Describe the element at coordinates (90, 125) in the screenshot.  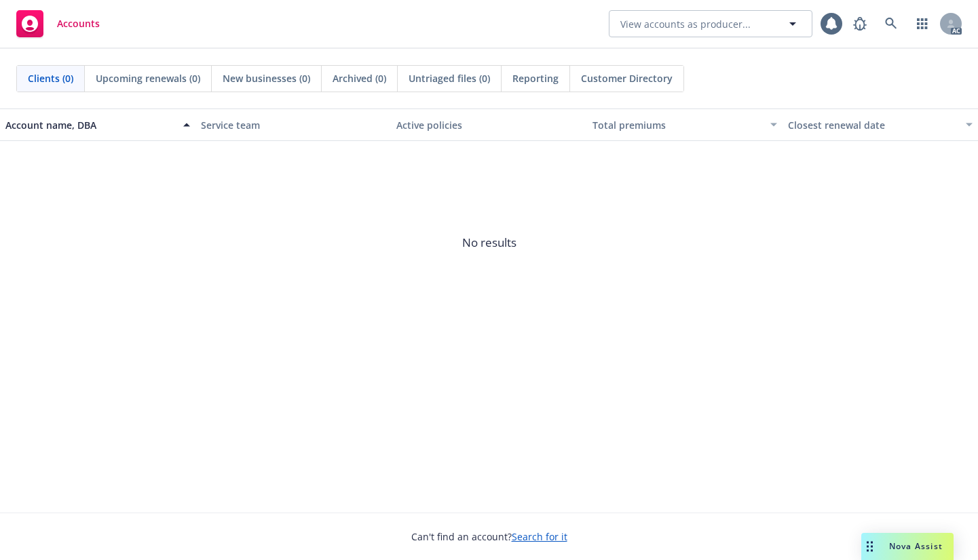
I see `div: Account name, DBA` at that location.